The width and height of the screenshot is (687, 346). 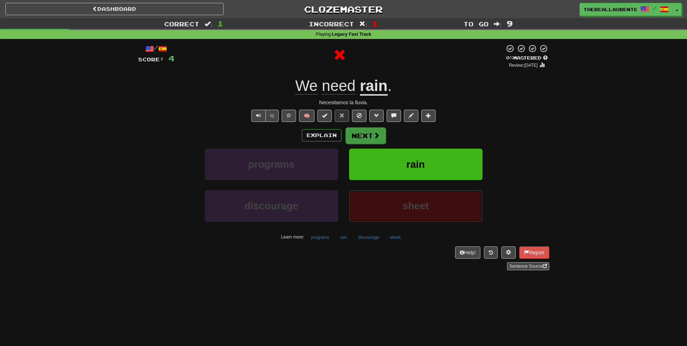 What do you see at coordinates (322, 135) in the screenshot?
I see `button: Explain` at bounding box center [322, 135].